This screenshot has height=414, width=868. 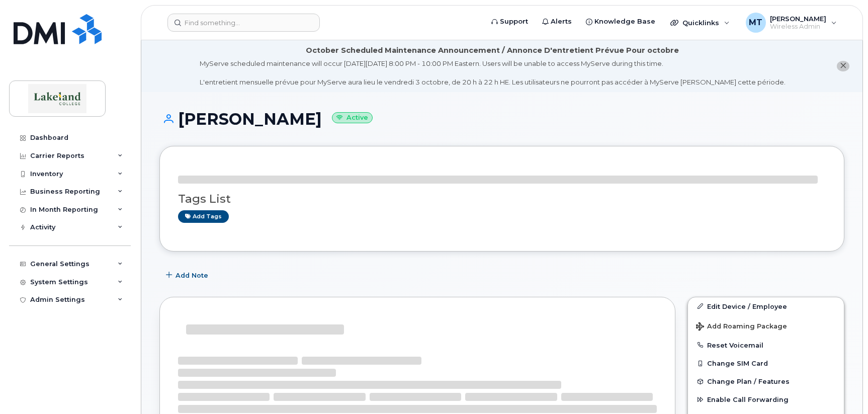 I want to click on a: Add tags, so click(x=203, y=216).